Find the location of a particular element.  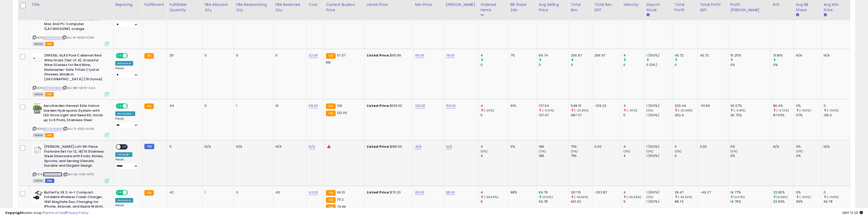

div: FBA Researching Qty is located at coordinates (254, 7).